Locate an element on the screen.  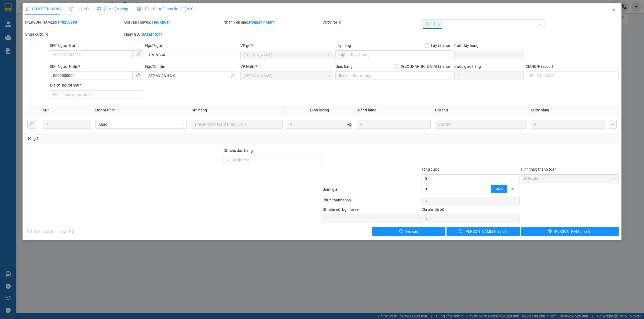
input: VD: Bàn, Ghế is located at coordinates (236, 124).